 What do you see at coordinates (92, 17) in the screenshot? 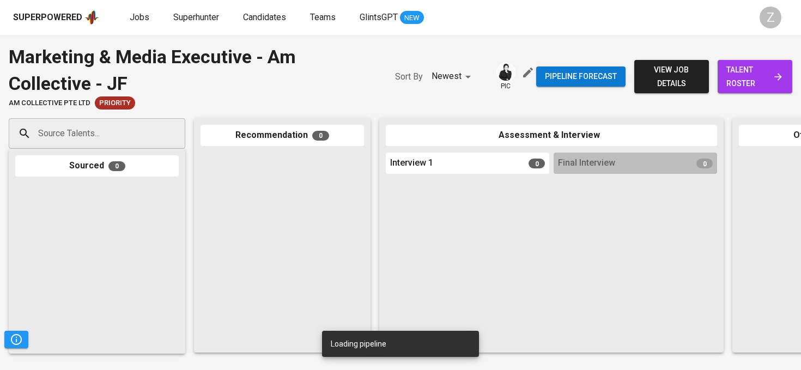
I see `img: app logo` at bounding box center [92, 17].